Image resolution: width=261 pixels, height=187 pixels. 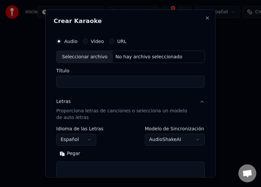 What do you see at coordinates (131, 21) in the screenshot?
I see `h2: Crear Karaoke` at bounding box center [131, 21].